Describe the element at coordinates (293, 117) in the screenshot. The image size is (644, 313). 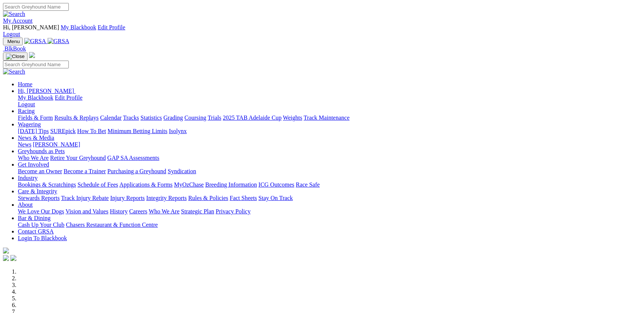
I see `a: Weights` at that location.